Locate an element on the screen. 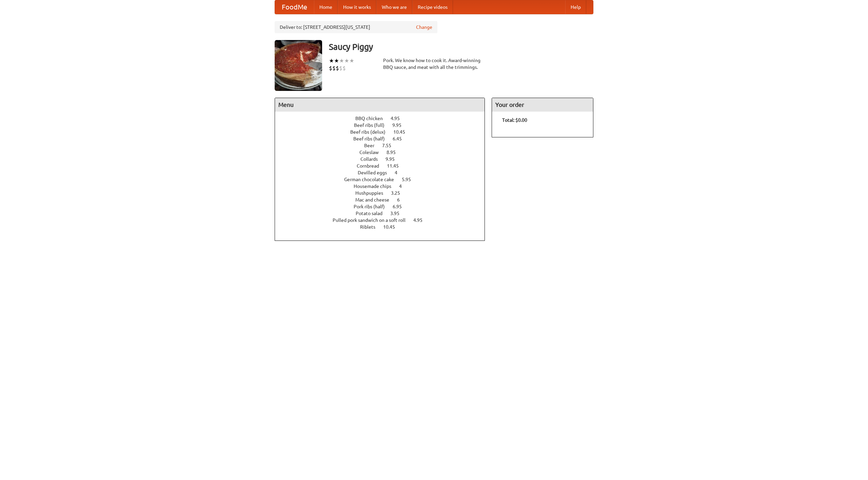  span: Collards is located at coordinates (372, 159).